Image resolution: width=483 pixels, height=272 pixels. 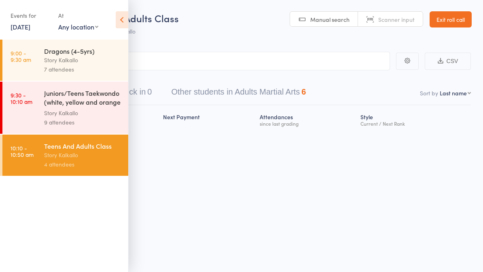 I want to click on a: 10:10 -10:50 amTeens And Adults ClassStory Kalkallo4 attendees, so click(x=65, y=155).